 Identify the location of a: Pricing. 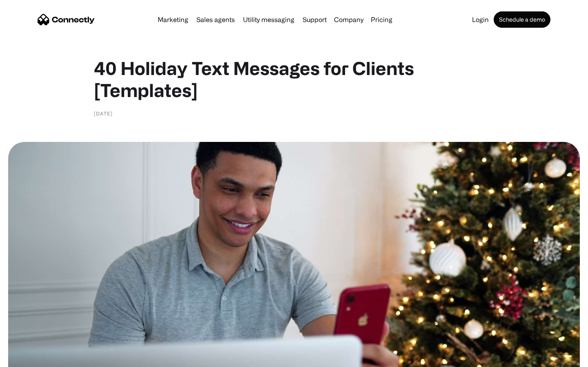
(382, 20).